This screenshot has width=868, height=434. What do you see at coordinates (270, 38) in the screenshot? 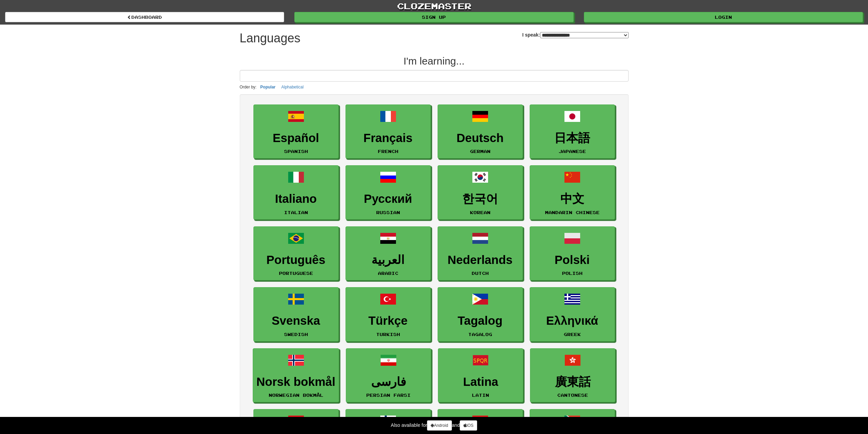
I see `h1: Languages` at bounding box center [270, 38].